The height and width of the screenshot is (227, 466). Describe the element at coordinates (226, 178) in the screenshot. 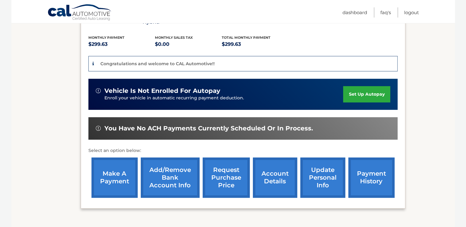

I see `a: request purchase price` at that location.